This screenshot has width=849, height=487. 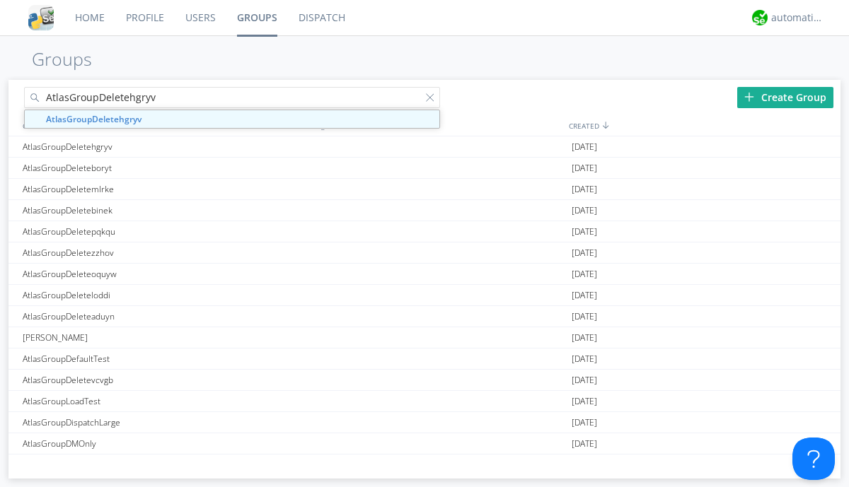 What do you see at coordinates (155, 401) in the screenshot?
I see `div: AtlasGroupLoadTest` at bounding box center [155, 401].